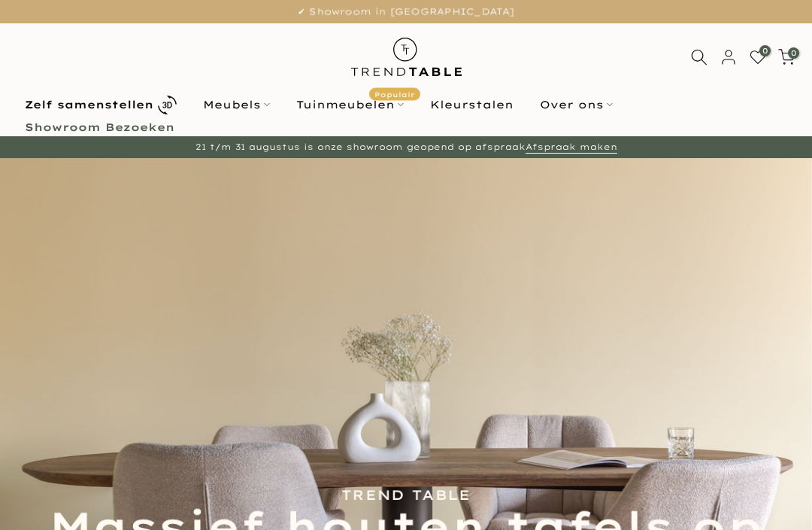  Describe the element at coordinates (472, 104) in the screenshot. I see `a: Kleurstalen` at that location.